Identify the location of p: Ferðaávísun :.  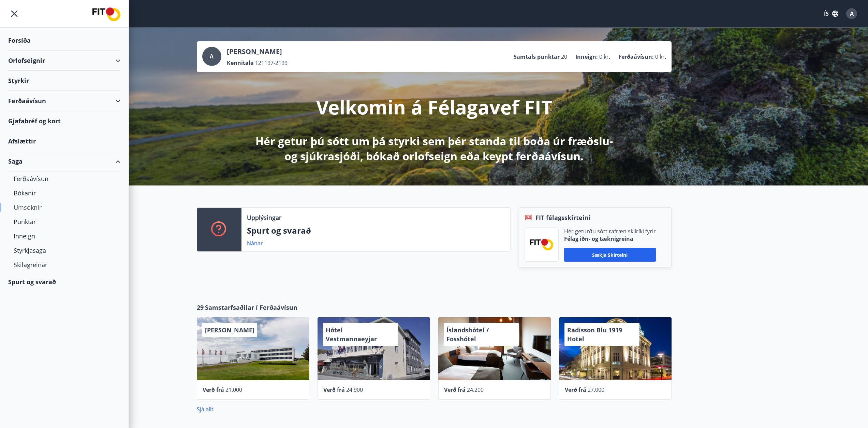
(636, 57).